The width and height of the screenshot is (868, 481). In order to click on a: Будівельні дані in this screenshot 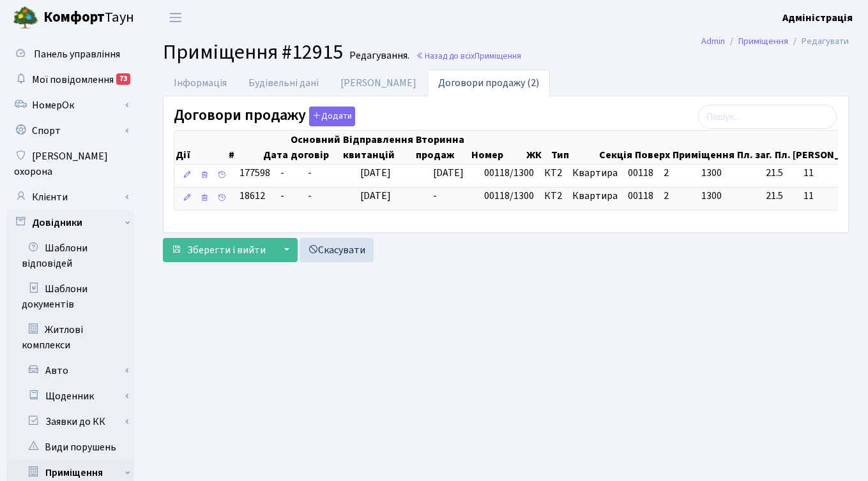, I will do `click(283, 83)`.